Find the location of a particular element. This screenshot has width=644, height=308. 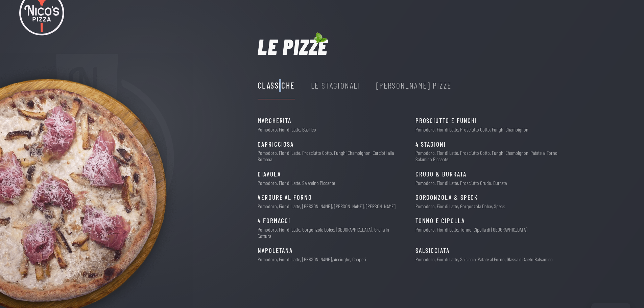

p: Pomodoro, Fior di Latte, Prosciutto Cotto, Funghi Champignon, Carciofi alla Romana is located at coordinates (330, 156).